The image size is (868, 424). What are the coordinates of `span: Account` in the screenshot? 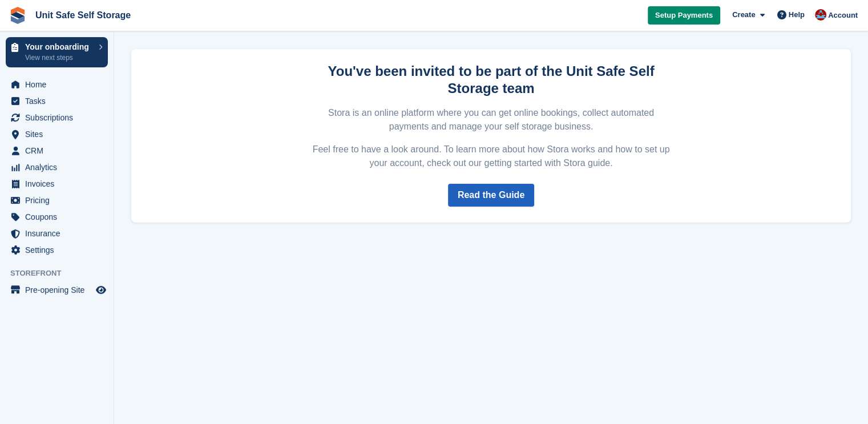 It's located at (842, 16).